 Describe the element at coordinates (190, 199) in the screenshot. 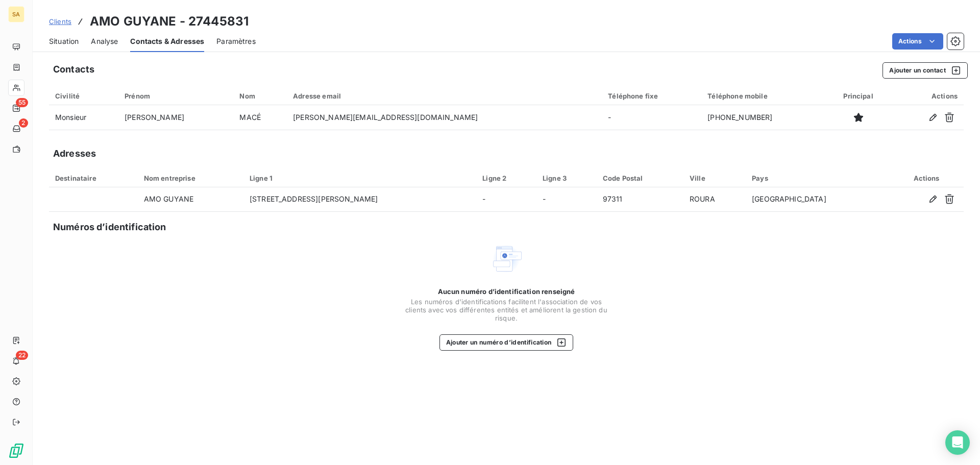

I see `td: AMO GUYANE` at that location.